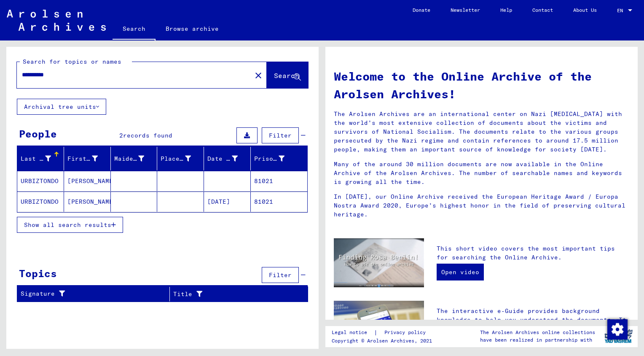 The width and height of the screenshot is (644, 356). Describe the element at coordinates (482, 173) in the screenshot. I see `p: Many of the around 30 million documents are now available in the Online Archive of the Arolsen Ar...` at that location.